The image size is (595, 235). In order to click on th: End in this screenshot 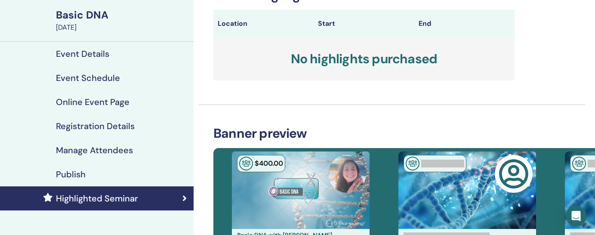, I will do `click(464, 24)`.